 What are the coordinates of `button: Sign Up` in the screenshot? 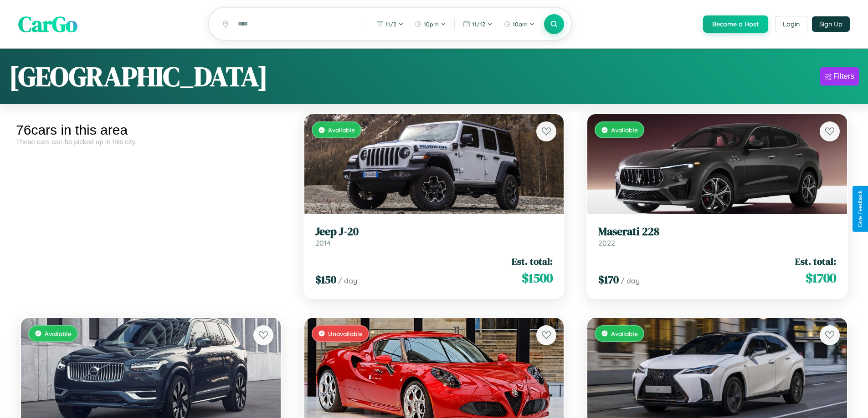 It's located at (830, 24).